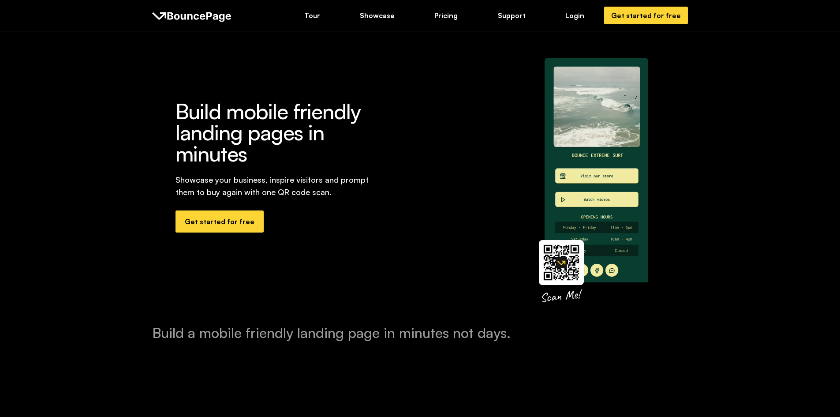  What do you see at coordinates (512, 15) in the screenshot?
I see `div: Support` at bounding box center [512, 15].